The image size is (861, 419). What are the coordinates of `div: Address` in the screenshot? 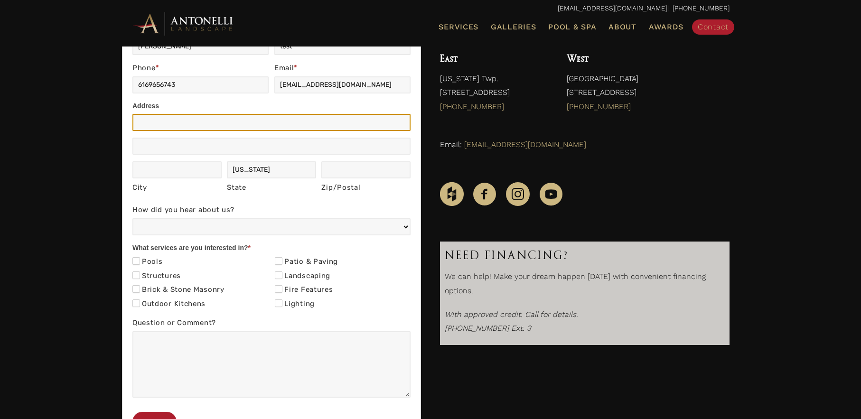 It's located at (272, 107).